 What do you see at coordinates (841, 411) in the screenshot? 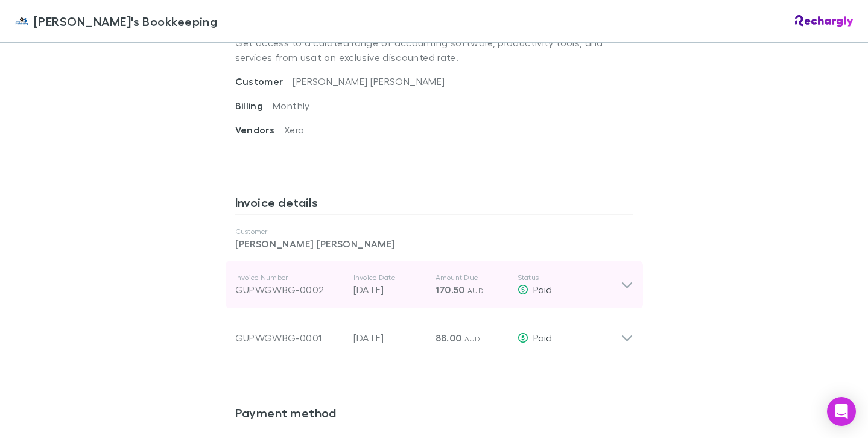
I see `div: Open Intercom Messenger` at bounding box center [841, 411].